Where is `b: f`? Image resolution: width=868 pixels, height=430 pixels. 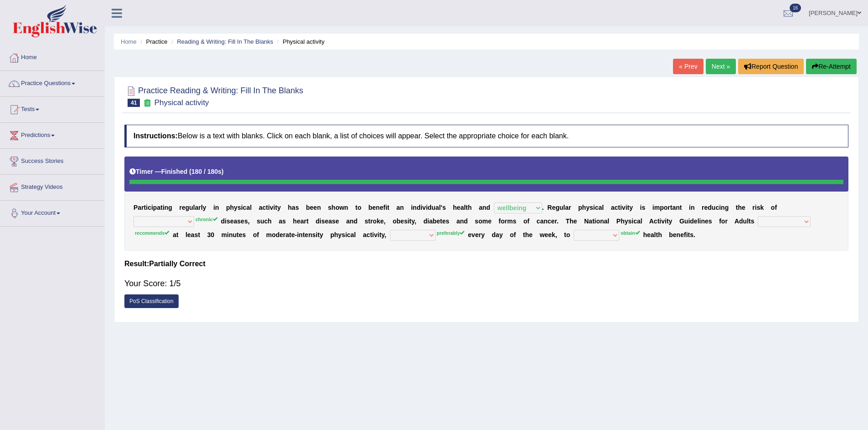
b: f is located at coordinates (499, 221).